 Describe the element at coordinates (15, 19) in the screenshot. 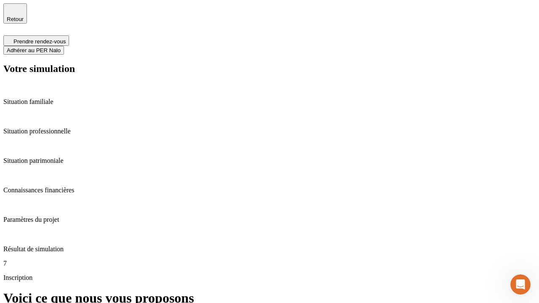

I see `span: Retour` at that location.